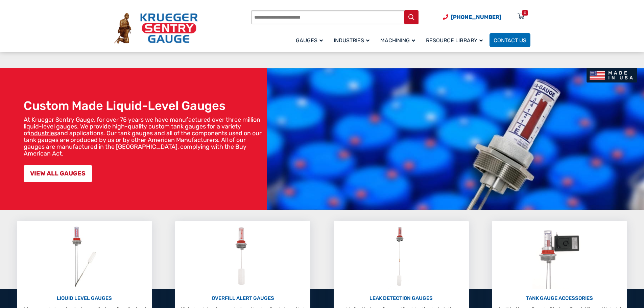 This screenshot has height=308, width=644. I want to click on p: OVERFILL ALERT GAUGES, so click(243, 298).